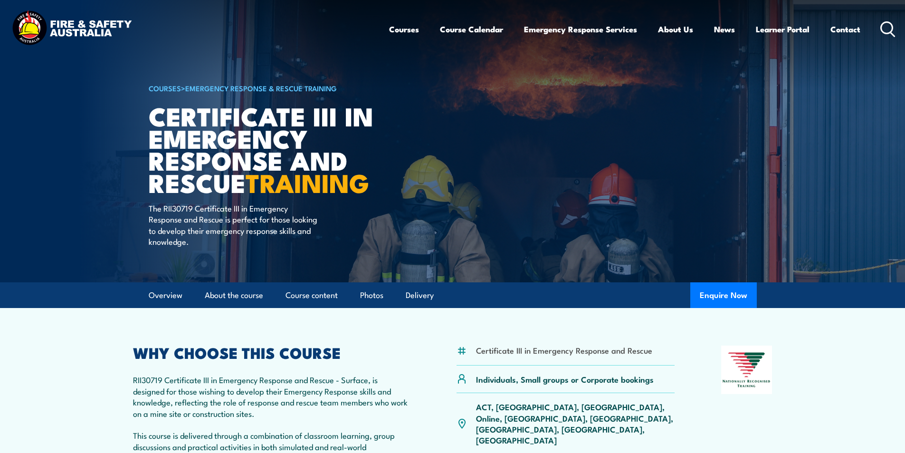 This screenshot has height=453, width=905. I want to click on a: Contact, so click(845, 29).